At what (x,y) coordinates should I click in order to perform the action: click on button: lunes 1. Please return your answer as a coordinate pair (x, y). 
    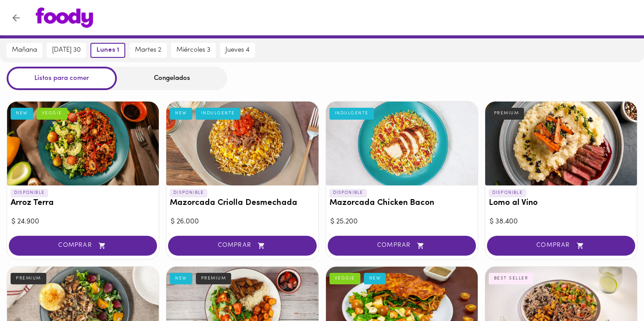
    Looking at the image, I should click on (107, 51).